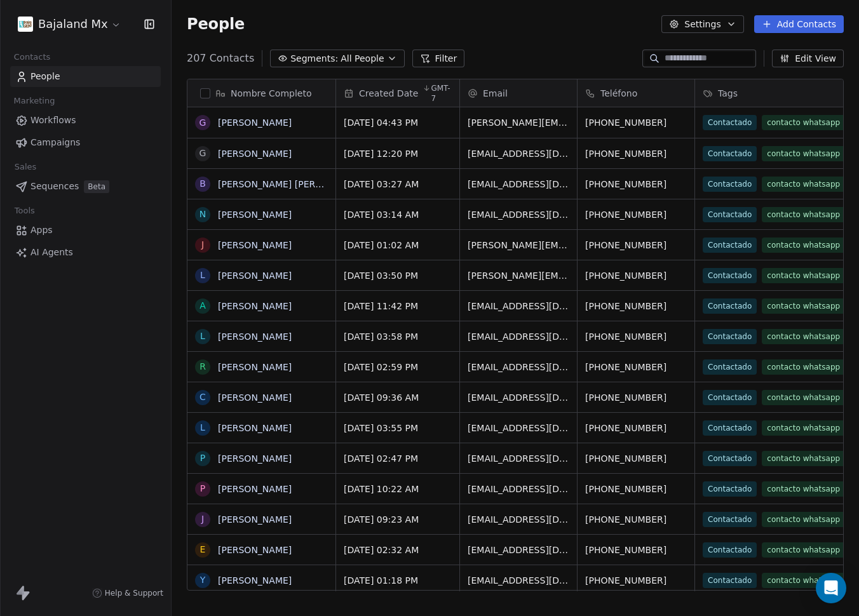 The width and height of the screenshot is (859, 616). I want to click on span: Tags, so click(728, 93).